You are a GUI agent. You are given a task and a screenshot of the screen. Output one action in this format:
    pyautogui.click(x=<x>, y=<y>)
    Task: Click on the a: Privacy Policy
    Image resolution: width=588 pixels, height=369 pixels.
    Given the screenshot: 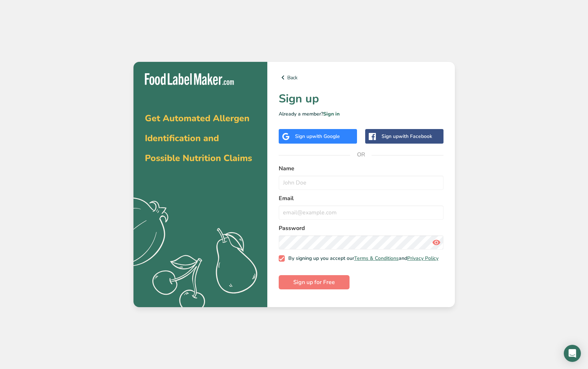 What is the action you would take?
    pyautogui.click(x=423, y=258)
    